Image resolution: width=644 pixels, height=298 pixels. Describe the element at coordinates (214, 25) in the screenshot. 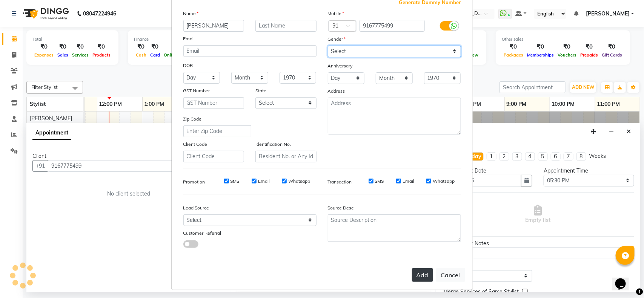

I see `input: First Name` at that location.